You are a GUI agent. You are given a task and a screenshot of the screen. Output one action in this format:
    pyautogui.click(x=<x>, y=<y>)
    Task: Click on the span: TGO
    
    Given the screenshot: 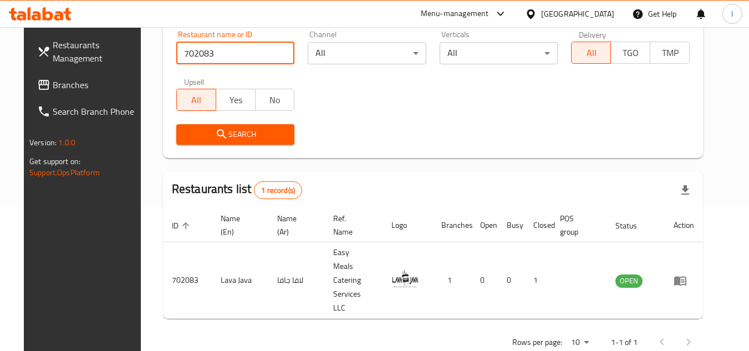 What is the action you would take?
    pyautogui.click(x=630, y=53)
    